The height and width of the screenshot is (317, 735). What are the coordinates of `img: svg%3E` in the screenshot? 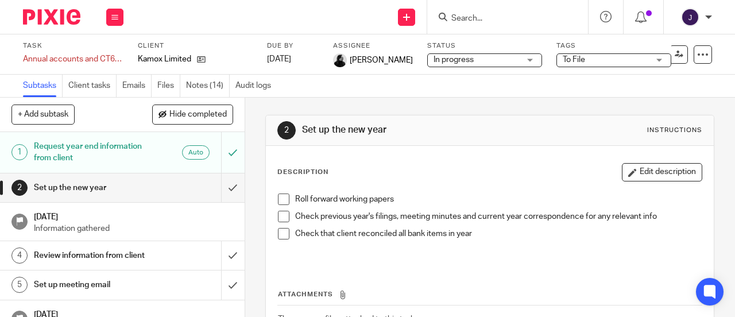 It's located at (690, 17).